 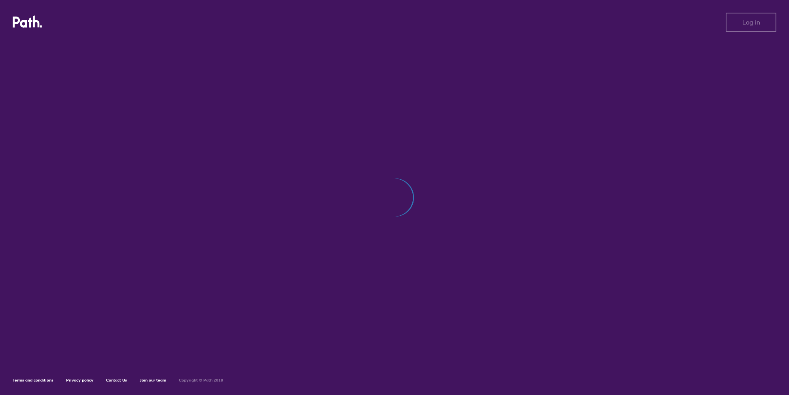 I want to click on span: Log in, so click(x=751, y=22).